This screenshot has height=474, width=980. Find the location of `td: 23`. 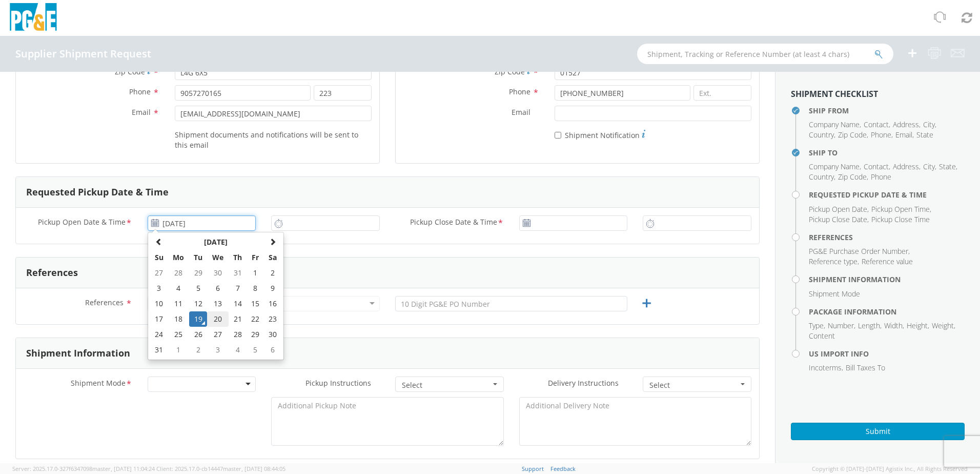

td: 23 is located at coordinates (272, 319).